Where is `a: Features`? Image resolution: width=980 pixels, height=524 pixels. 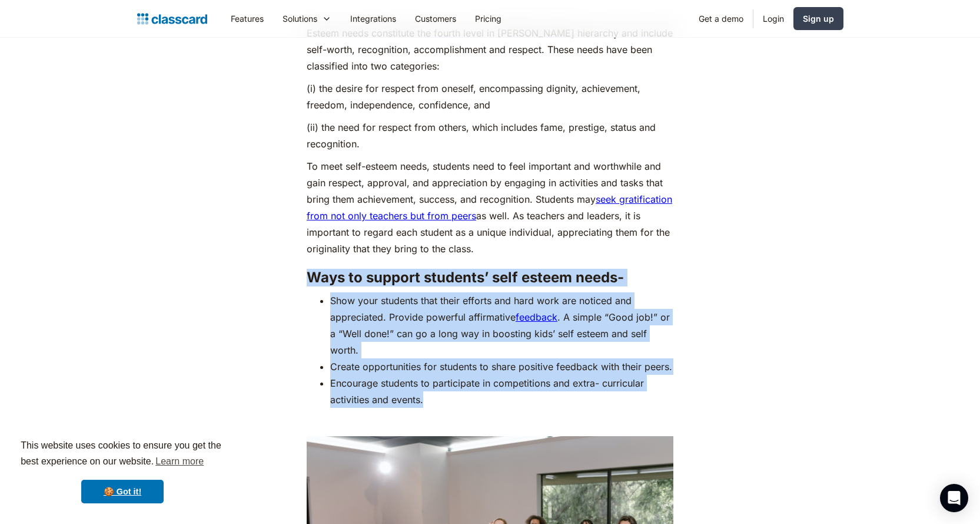 a: Features is located at coordinates (247, 18).